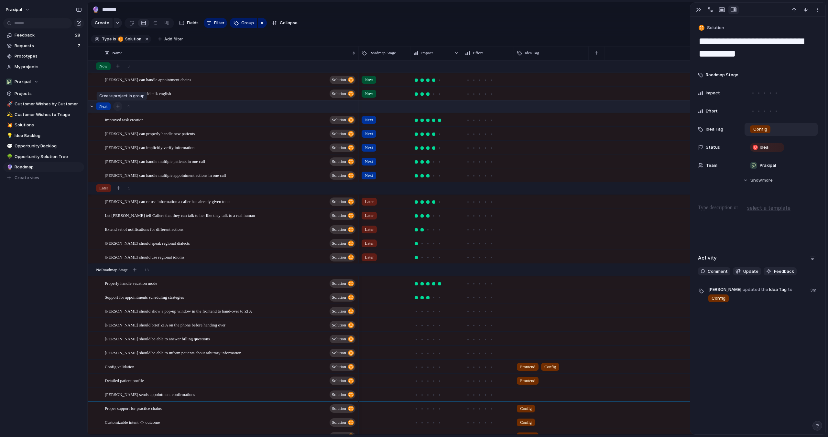  Describe the element at coordinates (44, 157) in the screenshot. I see `a: 🌳Opportunity Solution Tree` at that location.